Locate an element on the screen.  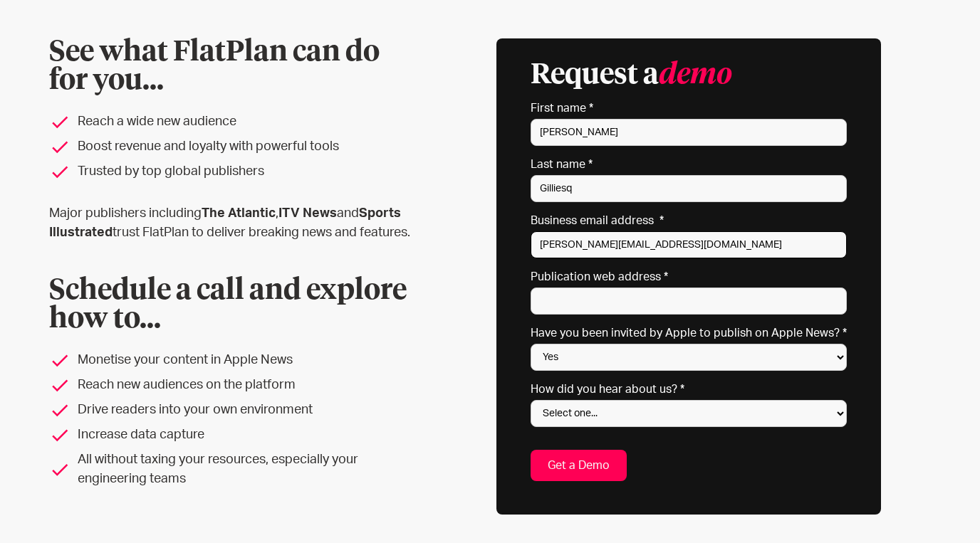
li: Reach new audiences on the platform is located at coordinates (231, 385).